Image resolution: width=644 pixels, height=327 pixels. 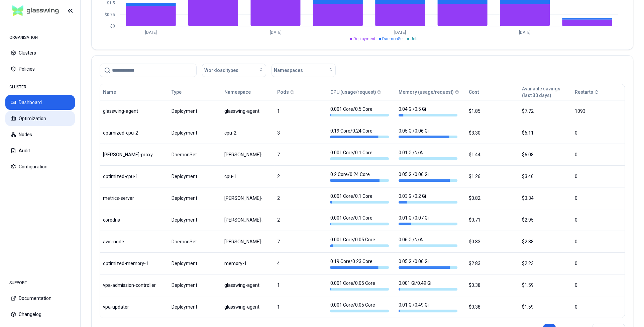 What do you see at coordinates (493, 177) in the screenshot?
I see `div: $1.26` at bounding box center [493, 177].